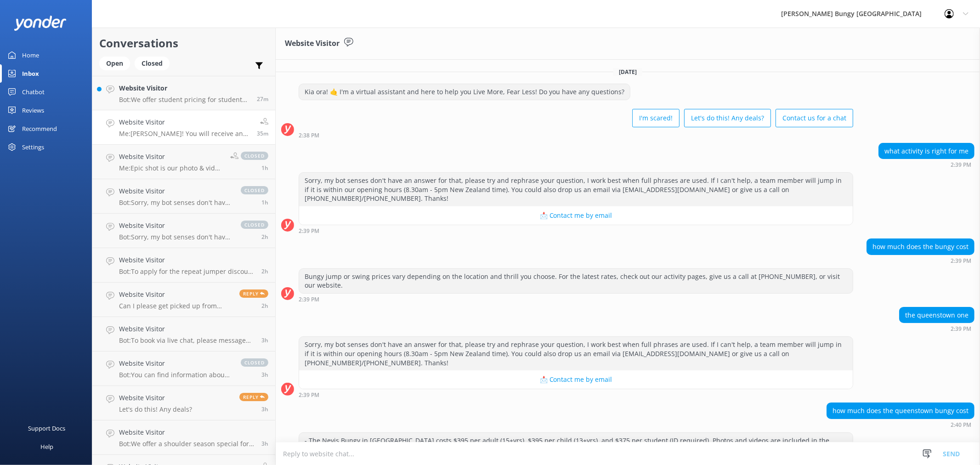  Describe the element at coordinates (47, 447) in the screenshot. I see `div: Help` at that location.